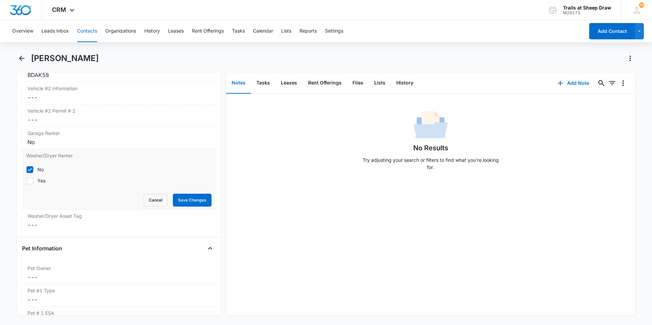  I want to click on div: Vehicle #2 Information---, so click(119, 93).